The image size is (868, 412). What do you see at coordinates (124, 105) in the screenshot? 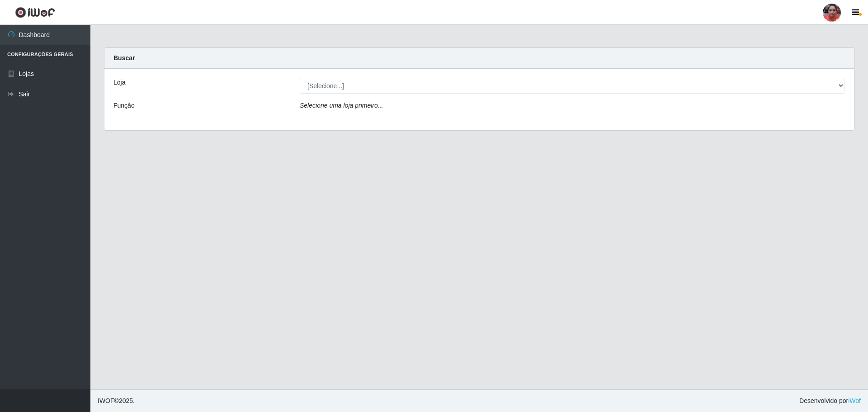
I see `label: Função` at bounding box center [124, 105].